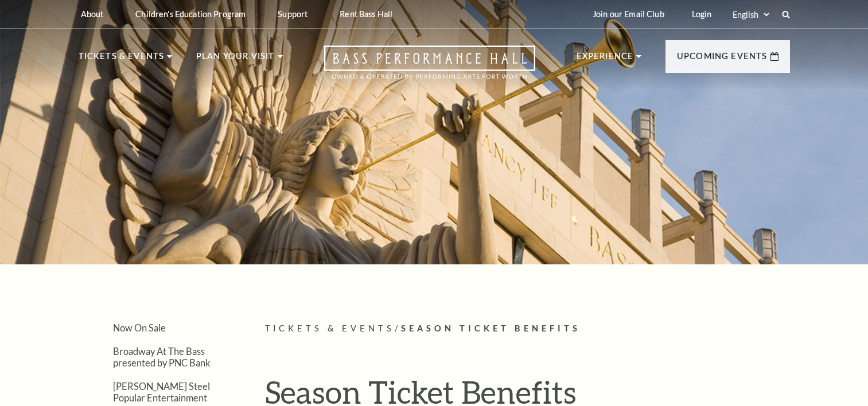 The height and width of the screenshot is (406, 868). Describe the element at coordinates (139, 327) in the screenshot. I see `a: Now On Sale` at that location.